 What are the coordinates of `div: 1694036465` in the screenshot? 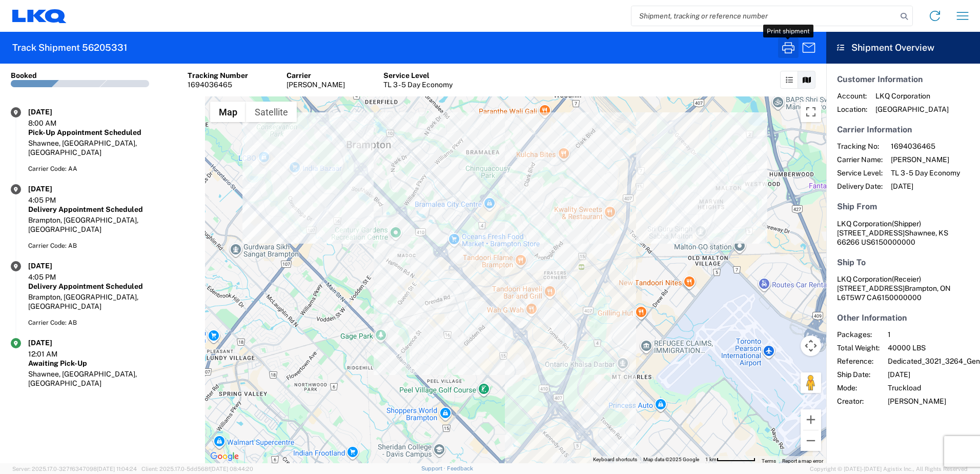 It's located at (218, 84).